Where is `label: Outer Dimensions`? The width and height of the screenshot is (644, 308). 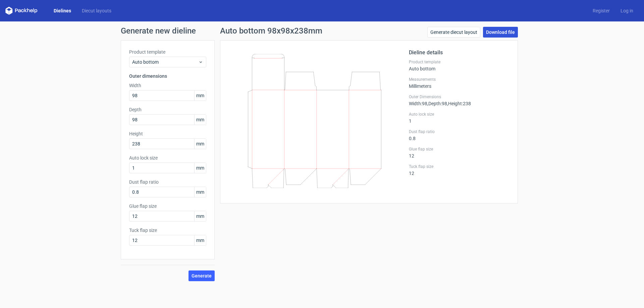 label: Outer Dimensions is located at coordinates (459, 97).